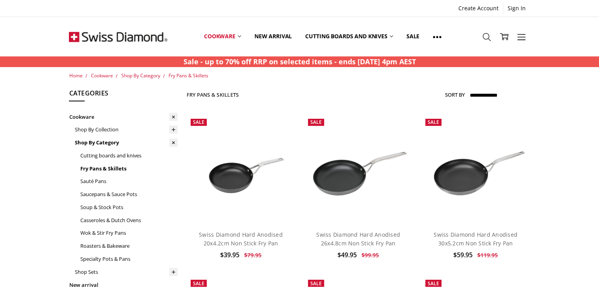  What do you see at coordinates (476, 169) in the screenshot?
I see `img: Swiss Diamond Hard Anodised 30x5.2cm Non Stick Fry Pan` at bounding box center [476, 169].